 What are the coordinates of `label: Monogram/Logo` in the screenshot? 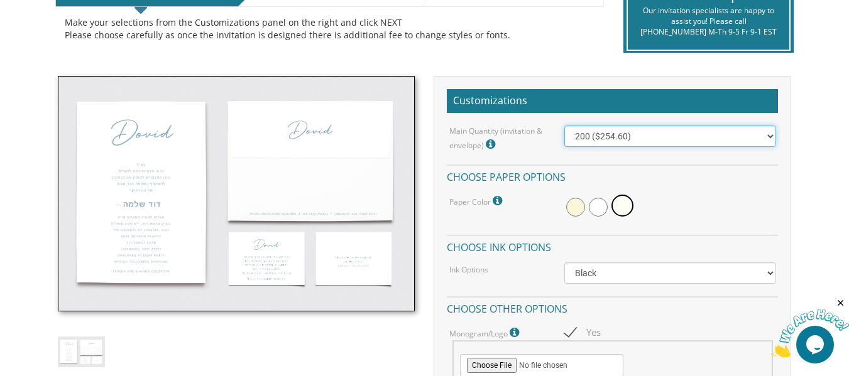 It's located at (486, 333).